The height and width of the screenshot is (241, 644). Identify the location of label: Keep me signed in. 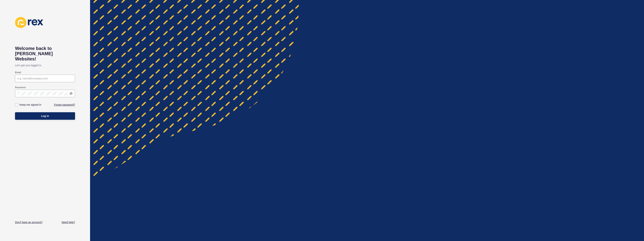
(31, 105).